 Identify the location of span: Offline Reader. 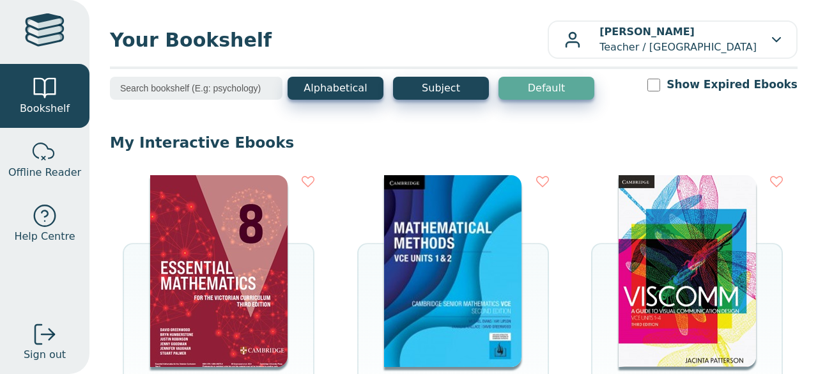
(45, 173).